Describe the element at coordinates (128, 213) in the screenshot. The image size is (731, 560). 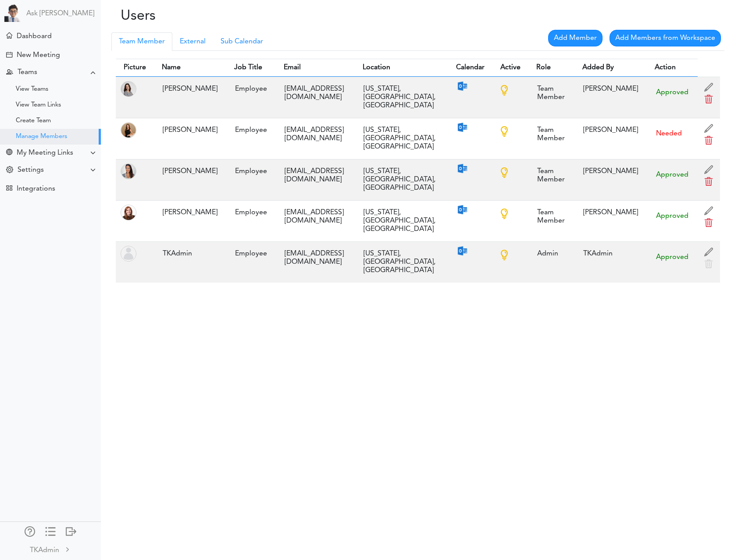
I see `img: 2Q==` at that location.